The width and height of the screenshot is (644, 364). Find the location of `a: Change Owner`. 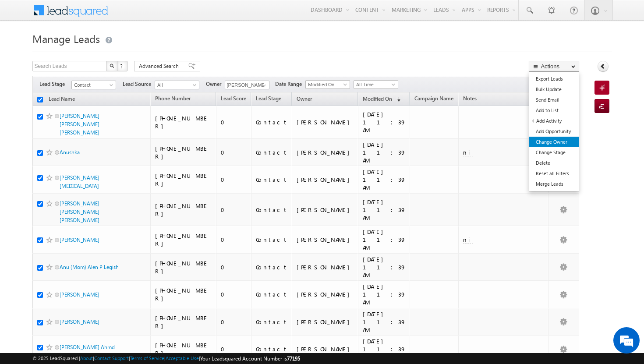

a: Change Owner is located at coordinates (554, 142).